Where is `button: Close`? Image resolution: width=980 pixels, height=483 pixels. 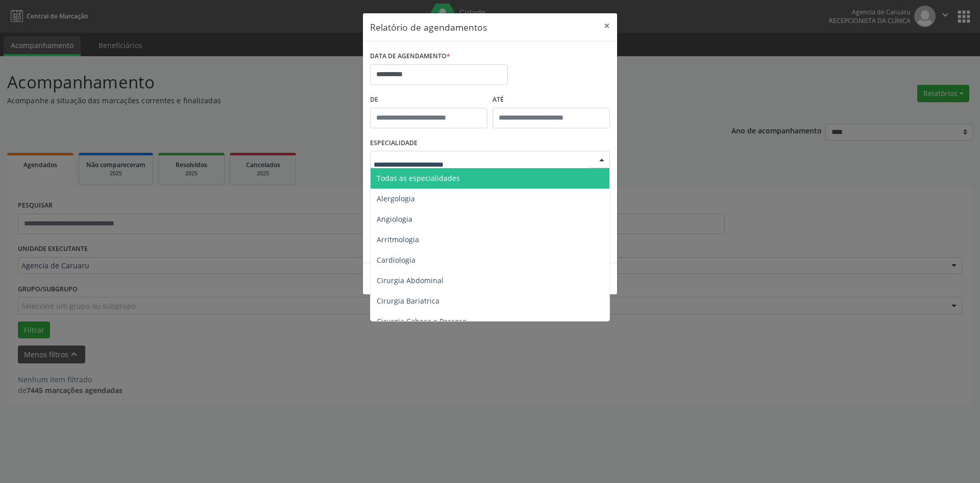
button: Close is located at coordinates (607, 26).